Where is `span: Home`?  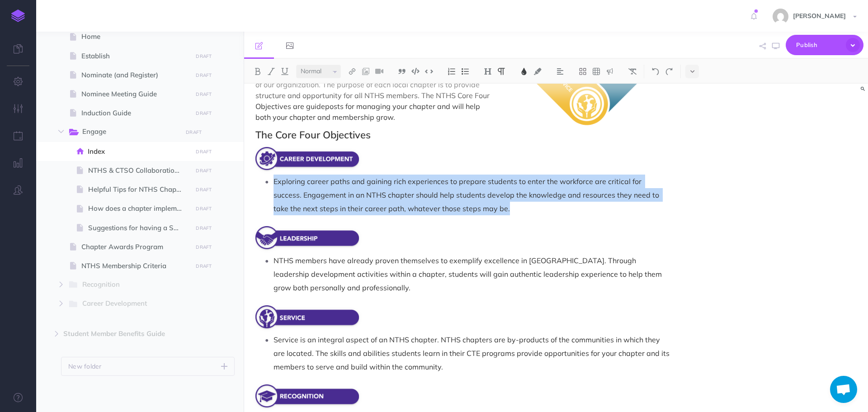
span: Home is located at coordinates (135, 36).